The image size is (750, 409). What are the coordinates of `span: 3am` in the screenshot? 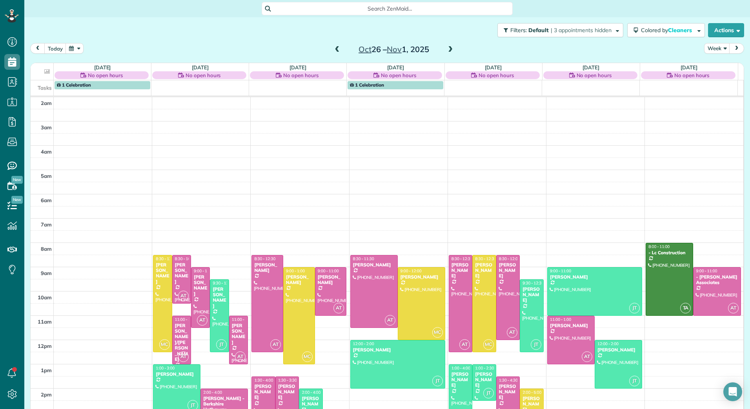 It's located at (46, 127).